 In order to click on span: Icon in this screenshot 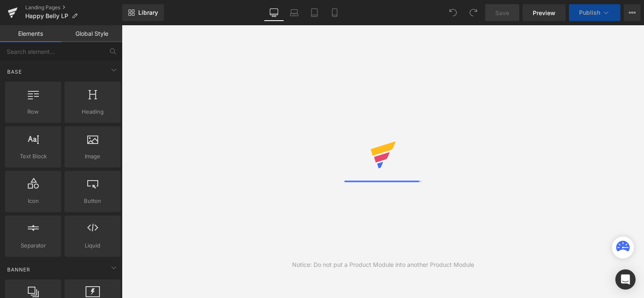, I will do `click(33, 201)`.